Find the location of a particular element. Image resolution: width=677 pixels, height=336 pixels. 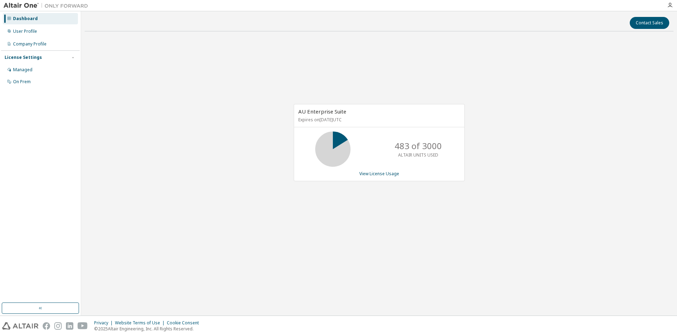

img: facebook.svg is located at coordinates (46, 326).